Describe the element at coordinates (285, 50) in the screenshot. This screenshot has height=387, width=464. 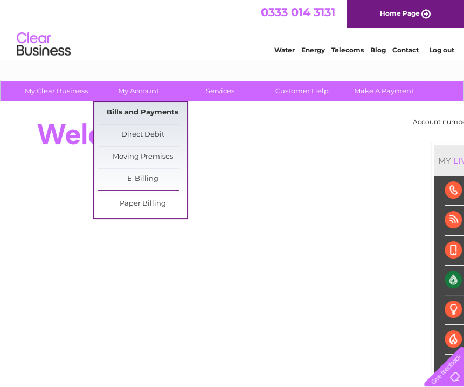
I see `a: Water` at that location.